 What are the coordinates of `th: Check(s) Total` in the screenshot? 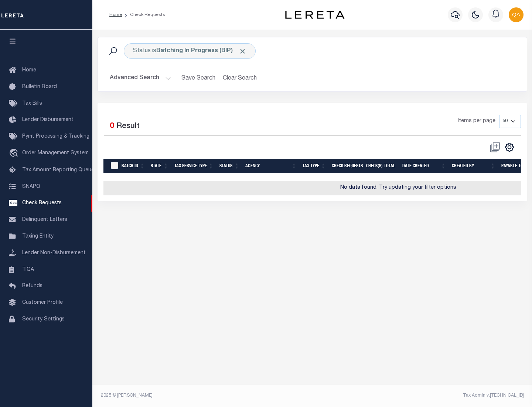 It's located at (381, 166).